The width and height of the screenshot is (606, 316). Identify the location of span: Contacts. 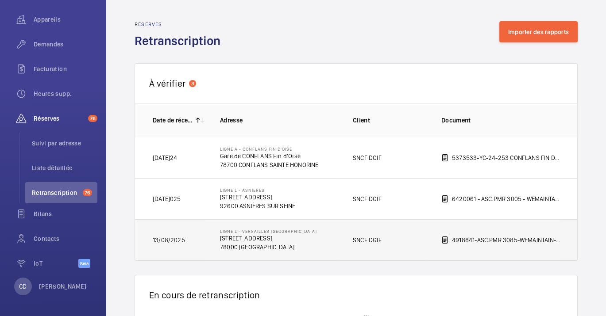
(65, 239).